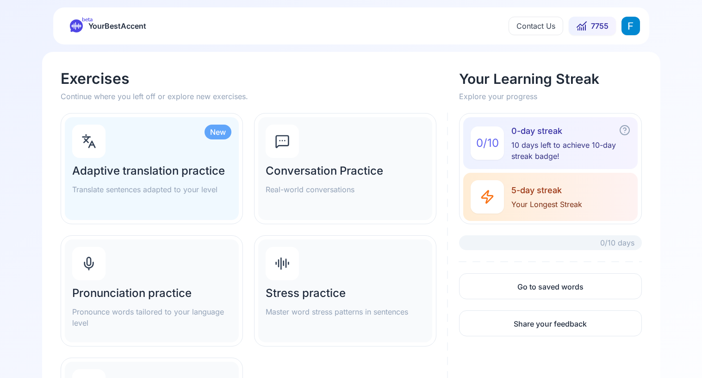 This screenshot has width=702, height=378. What do you see at coordinates (152, 171) in the screenshot?
I see `h2: Adaptive translation practice` at bounding box center [152, 171].